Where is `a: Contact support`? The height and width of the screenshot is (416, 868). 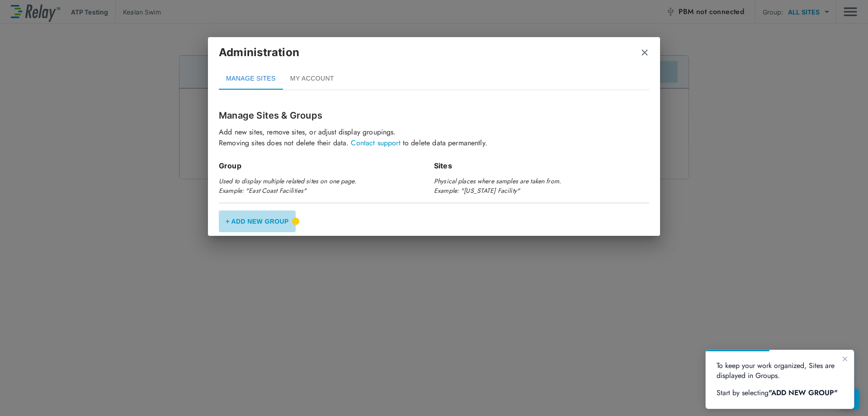 a: Contact support is located at coordinates (375, 143).